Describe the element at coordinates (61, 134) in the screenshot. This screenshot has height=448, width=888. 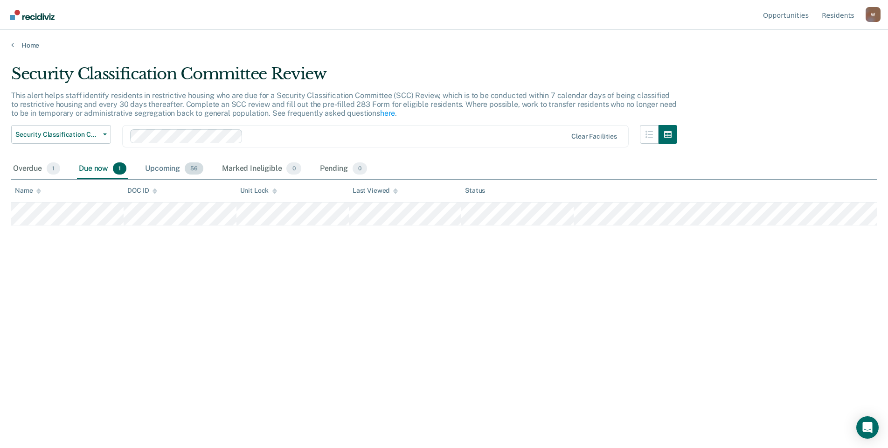
I see `button: Security Classification Committee Review` at that location.